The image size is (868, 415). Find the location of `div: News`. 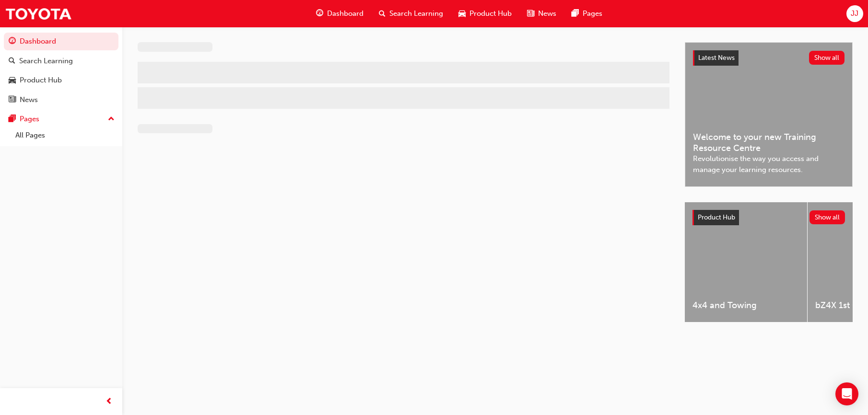

div: News is located at coordinates (29, 100).